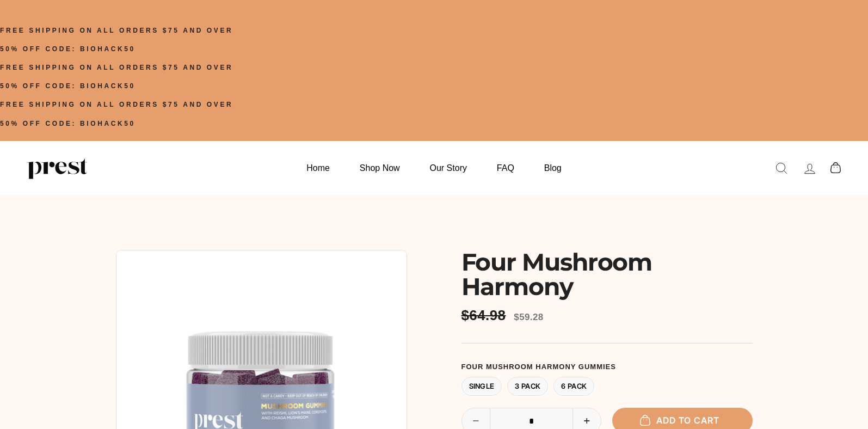 This screenshot has width=868, height=429. Describe the element at coordinates (448, 167) in the screenshot. I see `a: Our Story` at that location.